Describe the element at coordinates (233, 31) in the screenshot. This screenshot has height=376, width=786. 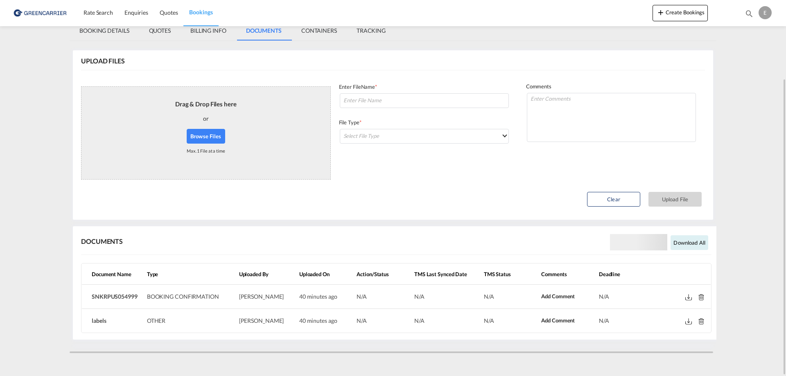
I see `md-pagination-wrapper: Use the left and right arrow keys to navigate between tabs` at that location.